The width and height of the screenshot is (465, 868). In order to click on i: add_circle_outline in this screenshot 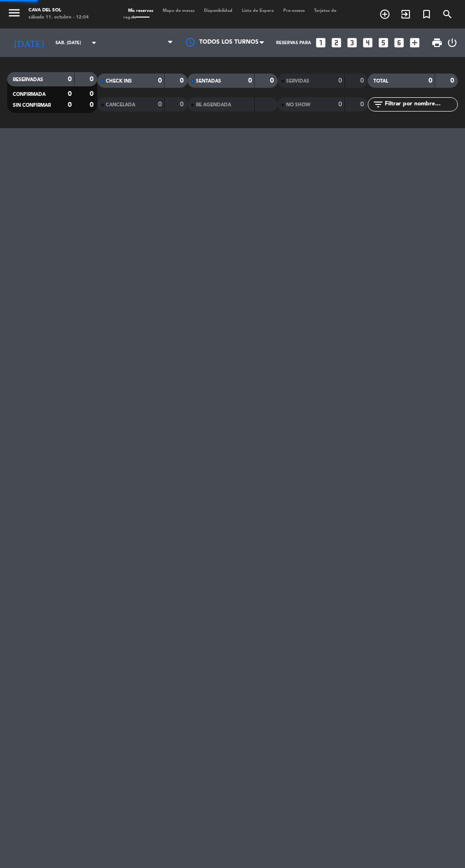, I will do `click(384, 14)`.